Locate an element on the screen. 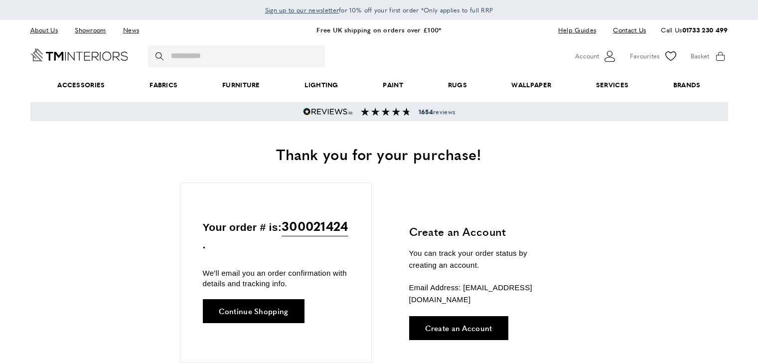 The image size is (758, 364). a: Go to Home page is located at coordinates (79, 55).